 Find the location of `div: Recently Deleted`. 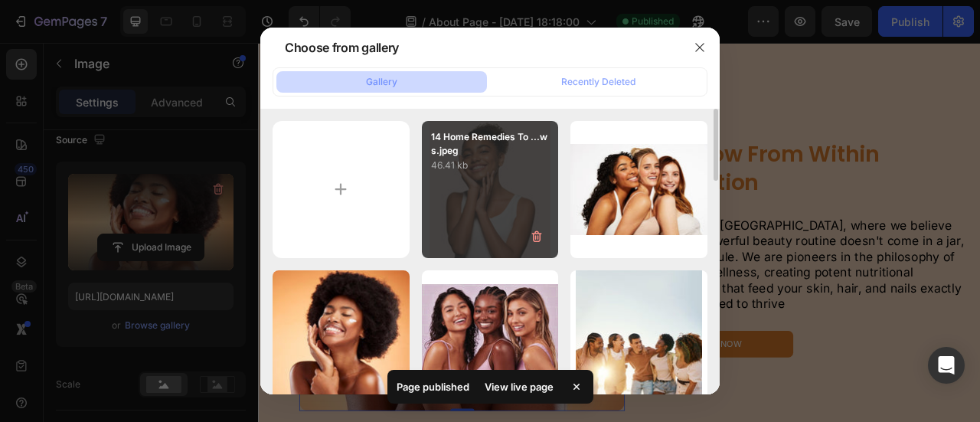

div: Recently Deleted is located at coordinates (598, 81).